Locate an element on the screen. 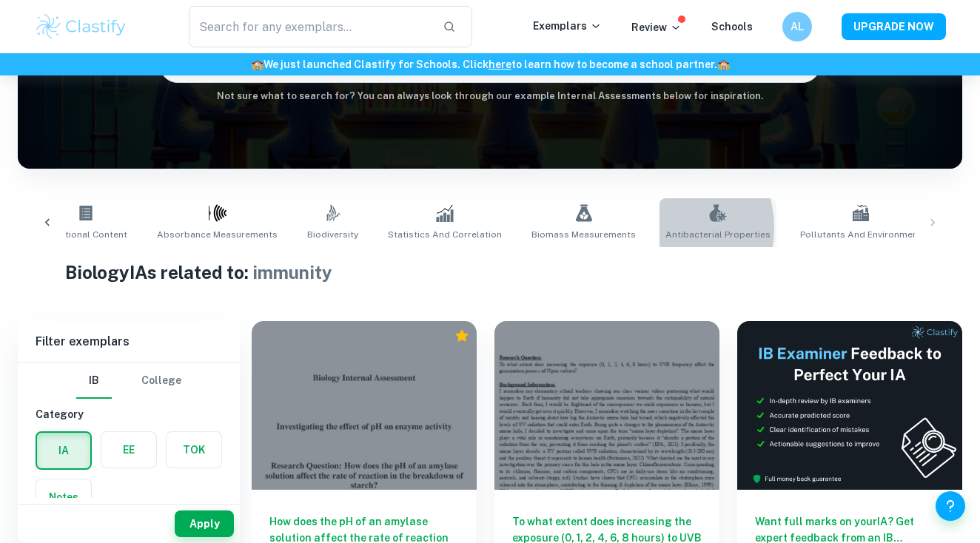 The height and width of the screenshot is (543, 980). div: Filter type choice is located at coordinates (129, 381).